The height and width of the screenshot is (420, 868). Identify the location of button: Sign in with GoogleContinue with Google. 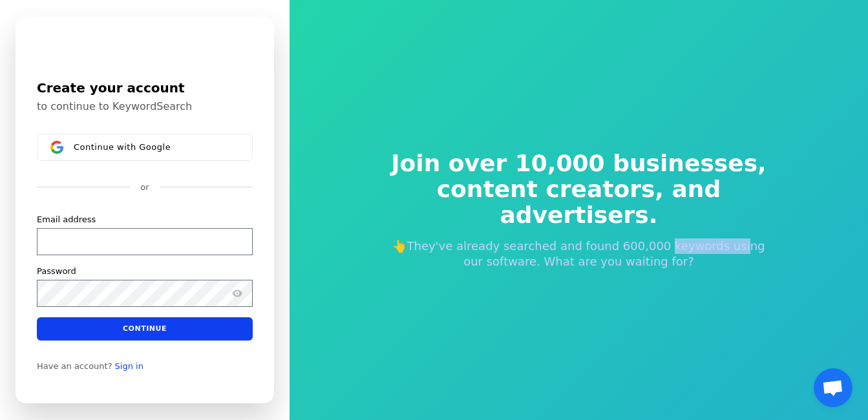
(144, 147).